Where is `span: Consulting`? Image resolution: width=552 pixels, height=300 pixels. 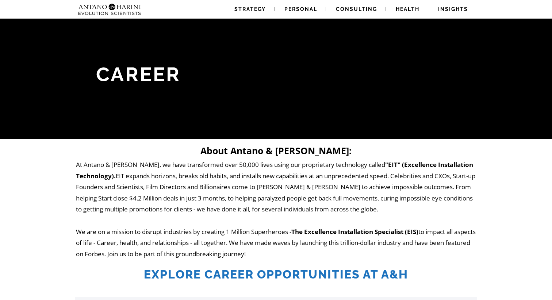 span: Consulting is located at coordinates (356, 9).